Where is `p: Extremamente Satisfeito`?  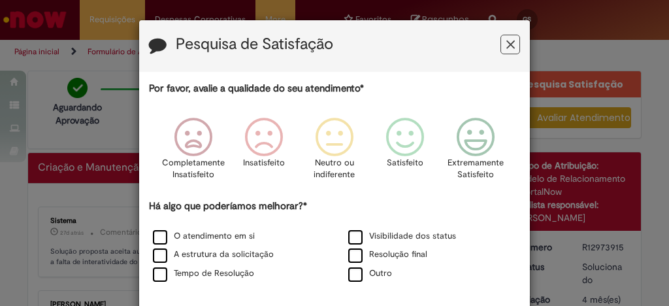
p: Extremamente Satisfeito is located at coordinates (475, 168).